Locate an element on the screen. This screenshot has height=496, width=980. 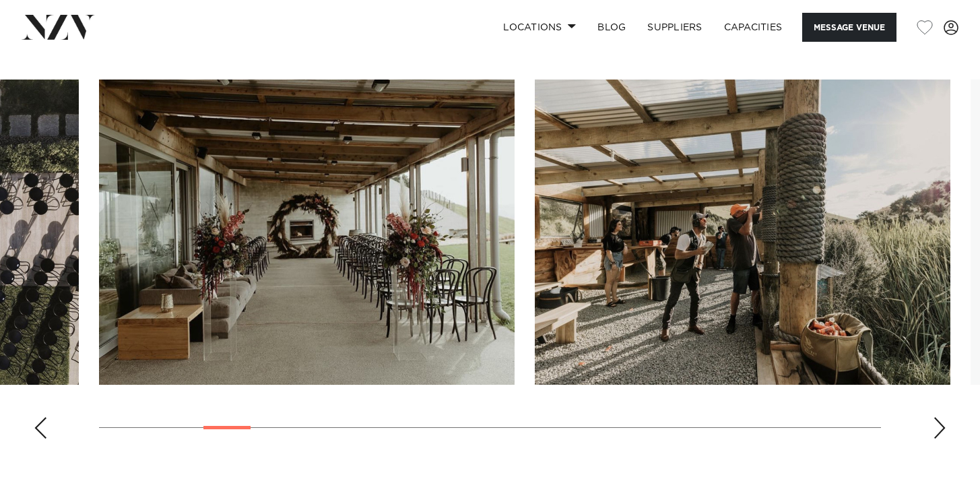
swiper-slide: 5 / 30 is located at coordinates (306, 232).